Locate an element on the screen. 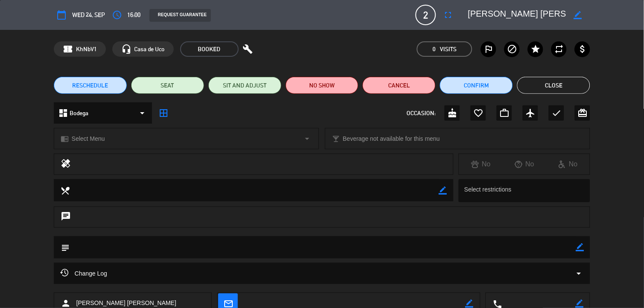  i: mail_outline is located at coordinates (228, 304).